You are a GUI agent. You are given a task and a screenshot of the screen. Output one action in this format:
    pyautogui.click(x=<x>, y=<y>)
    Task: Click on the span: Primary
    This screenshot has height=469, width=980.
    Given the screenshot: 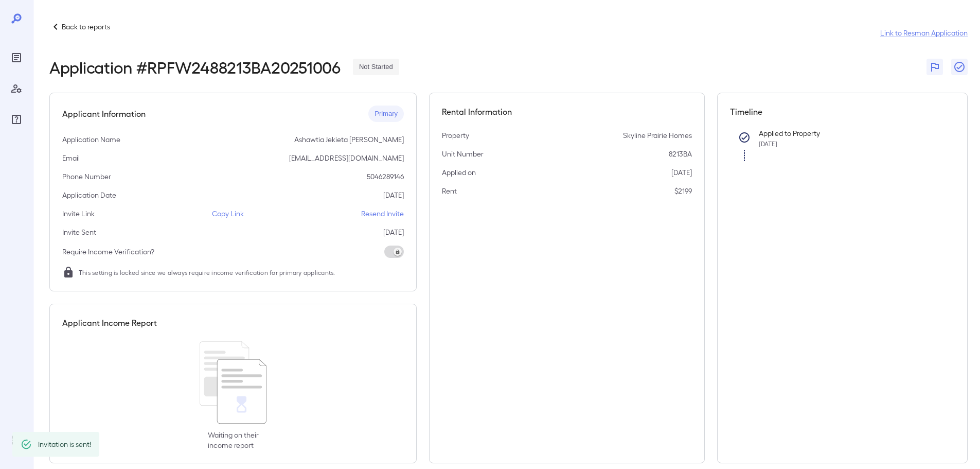 What is the action you would take?
    pyautogui.click(x=386, y=114)
    